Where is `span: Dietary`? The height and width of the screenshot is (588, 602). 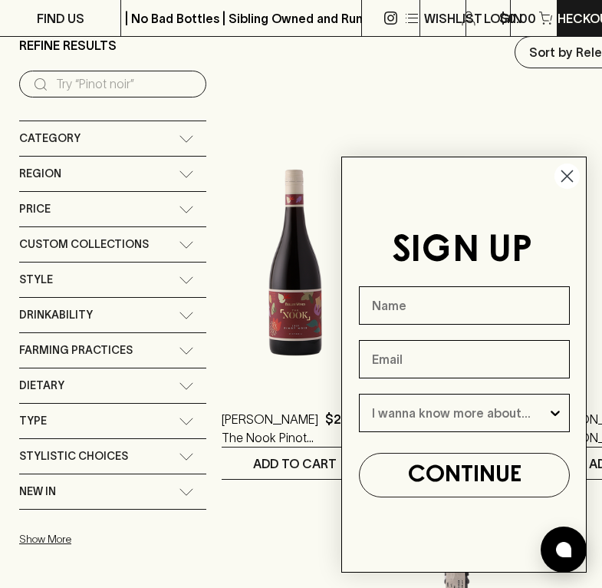 span: Dietary is located at coordinates (41, 385).